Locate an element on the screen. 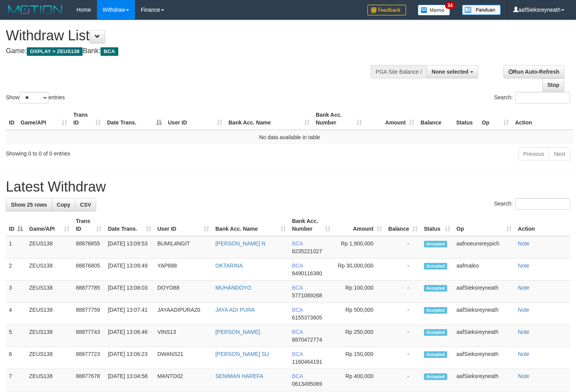 This screenshot has height=392, width=576. th: Action is located at coordinates (543, 119).